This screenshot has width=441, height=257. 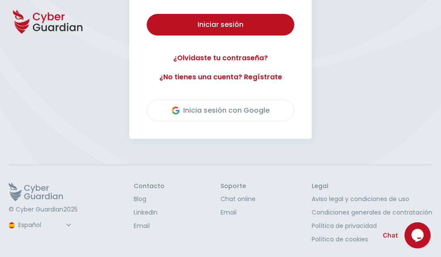 I want to click on a: Blog, so click(x=149, y=199).